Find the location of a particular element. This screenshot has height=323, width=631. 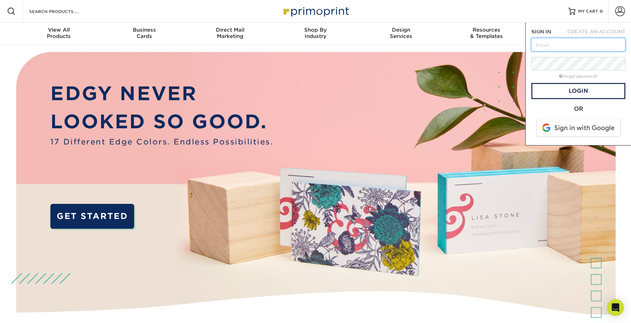

span: Resources is located at coordinates (486, 30).